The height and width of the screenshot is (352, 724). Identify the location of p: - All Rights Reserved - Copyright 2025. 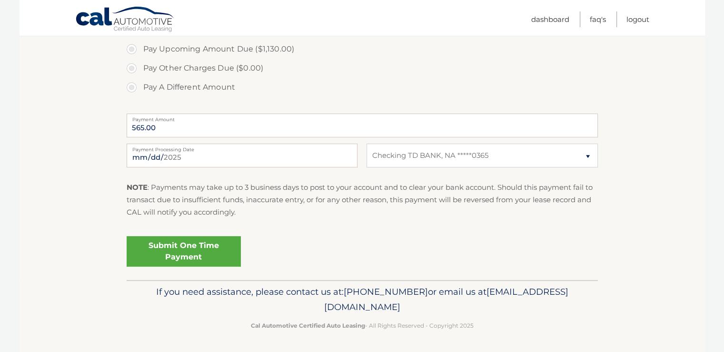
(362, 325).